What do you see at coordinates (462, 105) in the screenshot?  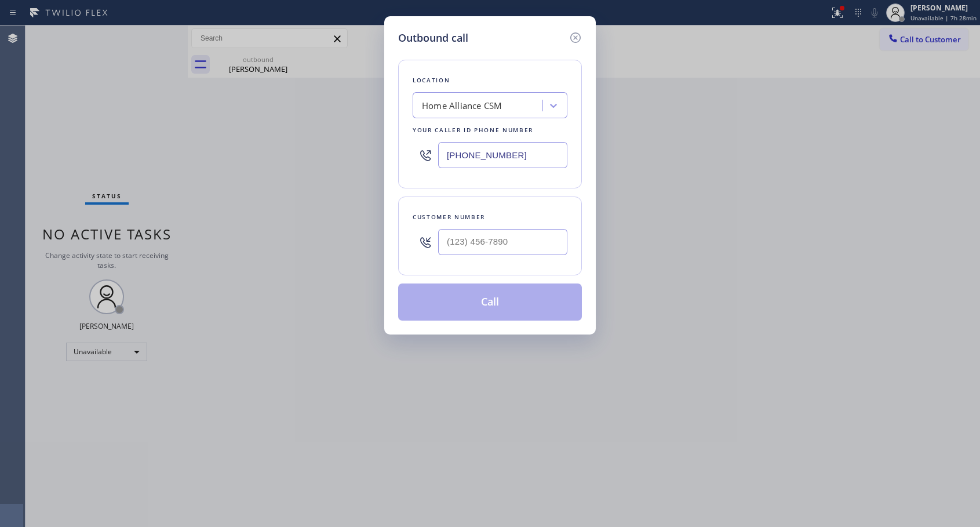 I see `div: Home Alliance CSM` at bounding box center [462, 105].